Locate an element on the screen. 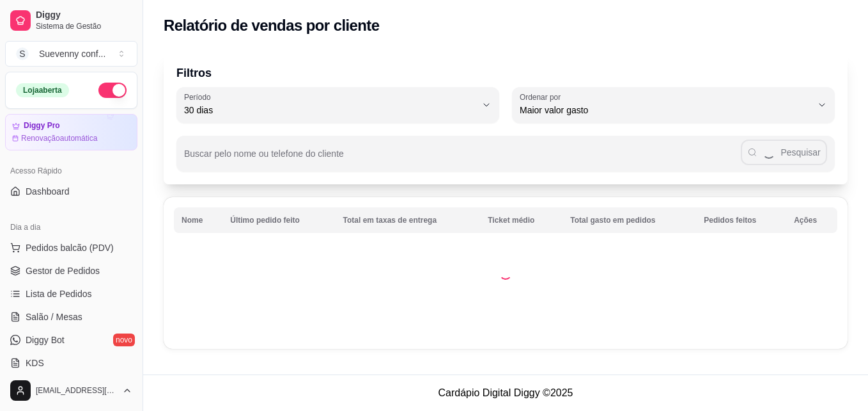 Image resolution: width=868 pixels, height=411 pixels. button: Ordenar porMaior valor gasto is located at coordinates (673, 105).